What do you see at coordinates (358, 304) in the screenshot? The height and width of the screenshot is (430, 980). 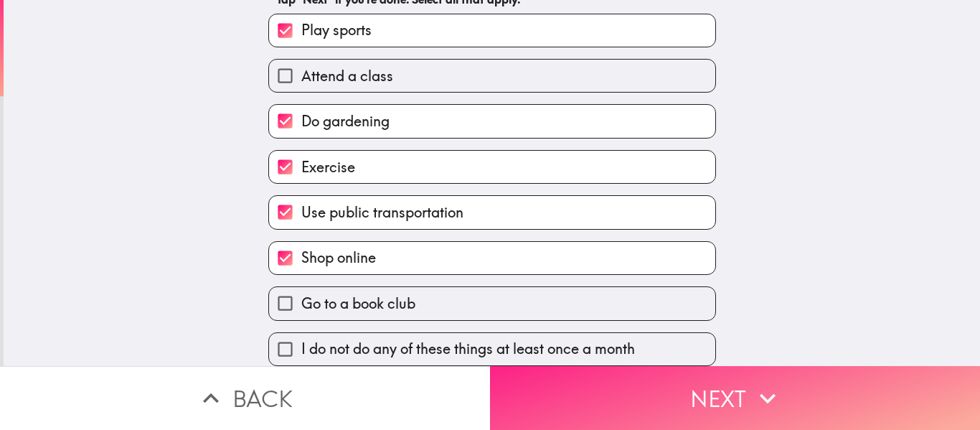 I see `span: Go to a book club` at bounding box center [358, 304].